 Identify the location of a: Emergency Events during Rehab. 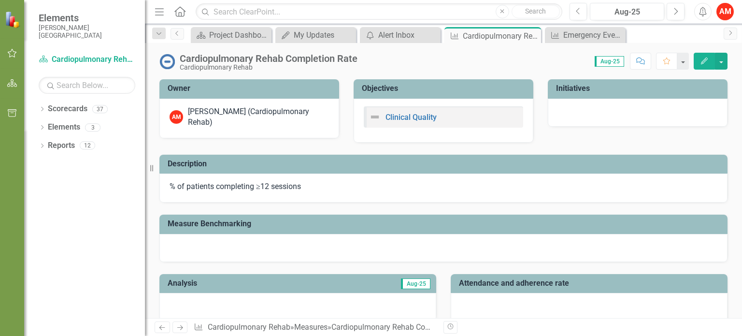
(585, 35).